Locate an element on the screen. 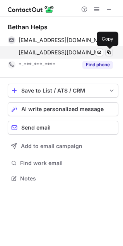 The width and height of the screenshot is (123, 246). button: AI write personalized message is located at coordinates (63, 109).